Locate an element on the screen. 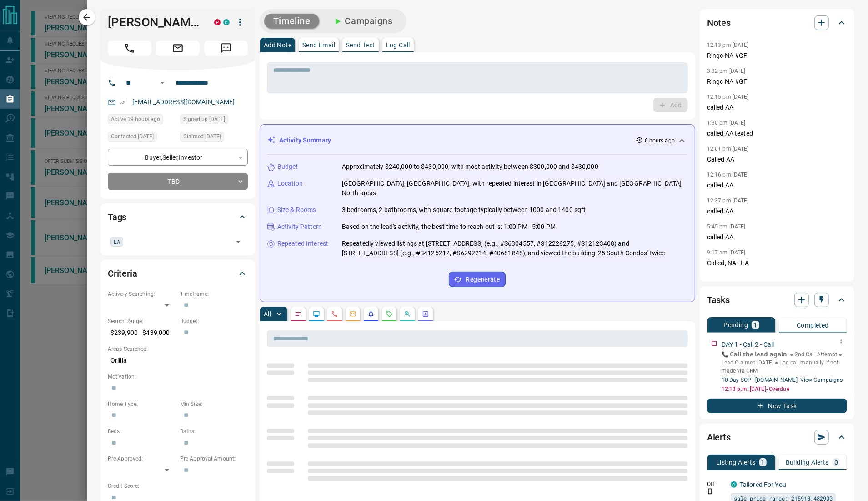 The width and height of the screenshot is (868, 501). p: Areas Searched: is located at coordinates (178, 349).